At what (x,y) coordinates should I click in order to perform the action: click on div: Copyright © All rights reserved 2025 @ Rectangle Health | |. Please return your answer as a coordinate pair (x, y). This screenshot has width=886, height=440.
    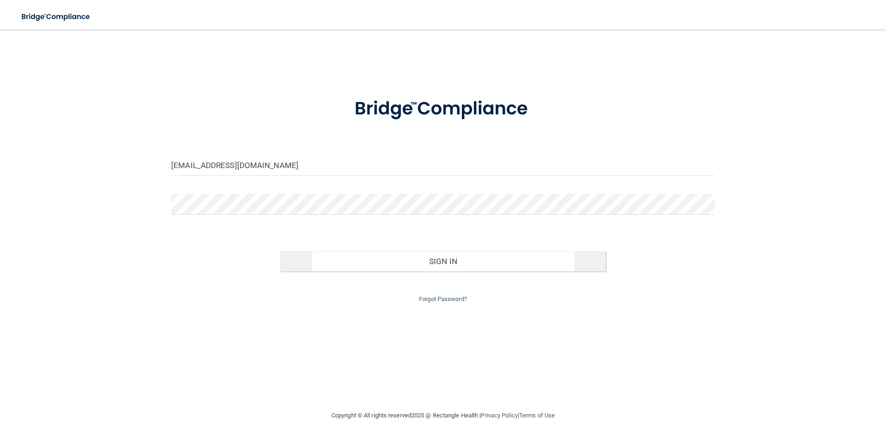
    Looking at the image, I should click on (443, 415).